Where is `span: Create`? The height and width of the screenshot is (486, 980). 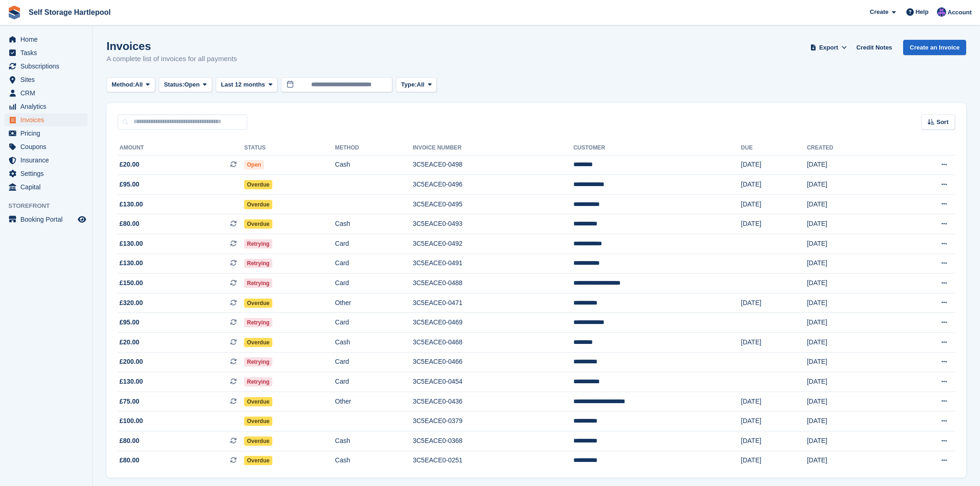
span: Create is located at coordinates (880, 12).